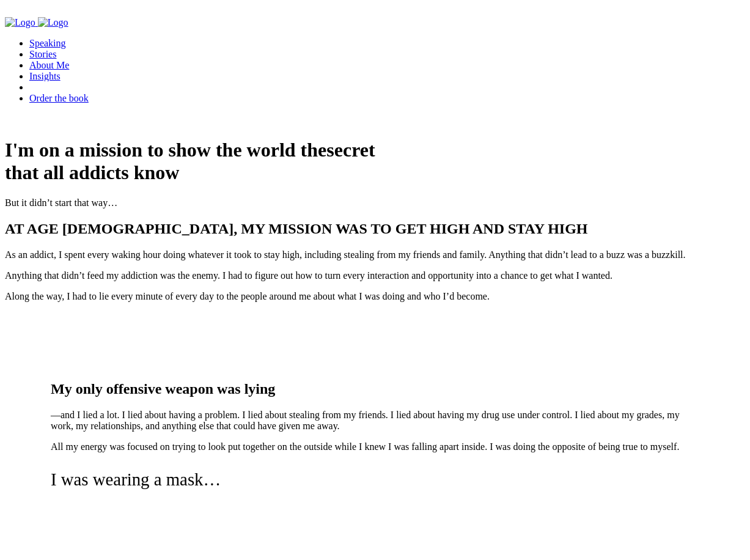 The height and width of the screenshot is (560, 750). What do you see at coordinates (43, 54) in the screenshot?
I see `a: Stories` at bounding box center [43, 54].